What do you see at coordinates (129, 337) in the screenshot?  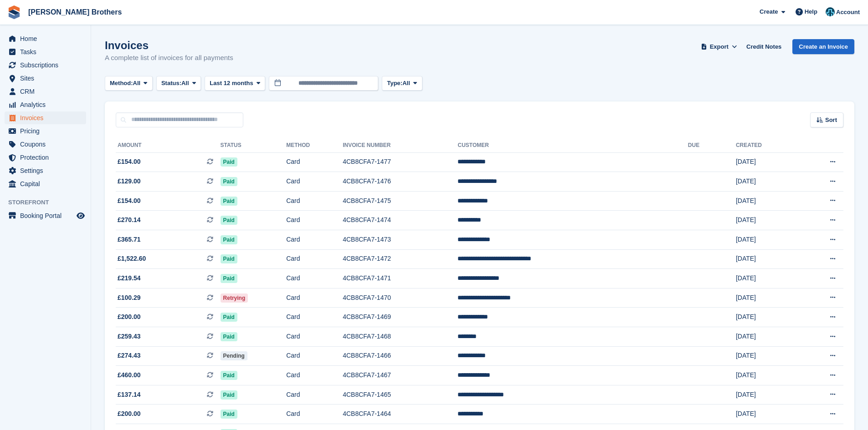 I see `span: £259.43` at bounding box center [129, 337].